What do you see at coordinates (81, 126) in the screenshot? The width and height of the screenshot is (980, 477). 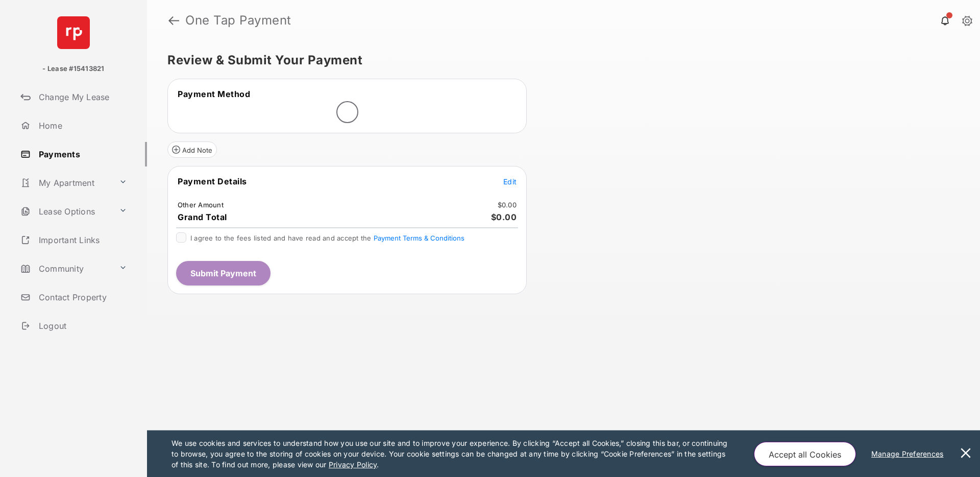 I see `a: Home` at bounding box center [81, 126].